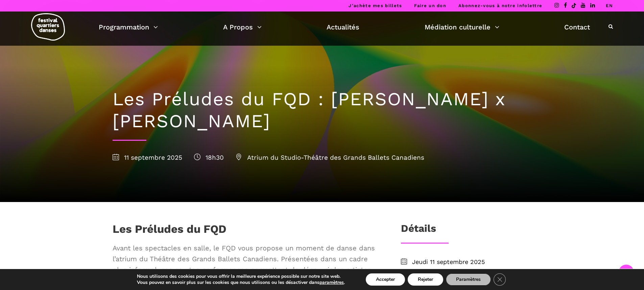  What do you see at coordinates (577, 27) in the screenshot?
I see `a: Contact` at bounding box center [577, 27].